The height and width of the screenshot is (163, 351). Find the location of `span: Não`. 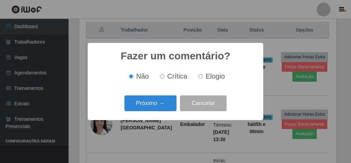

span: Não is located at coordinates (142, 76).